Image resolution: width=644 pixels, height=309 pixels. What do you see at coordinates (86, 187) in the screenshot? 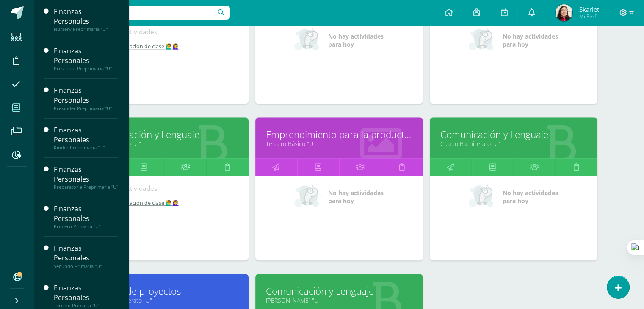
I see `div: Preparatoria Preprimaria "U"` at bounding box center [86, 187].